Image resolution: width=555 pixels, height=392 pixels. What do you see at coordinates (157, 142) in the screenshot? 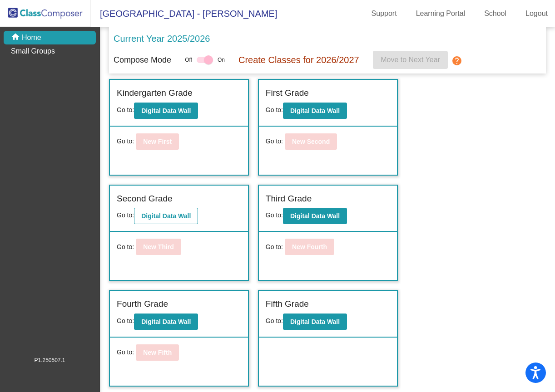
I see `button: New First` at bounding box center [157, 142].